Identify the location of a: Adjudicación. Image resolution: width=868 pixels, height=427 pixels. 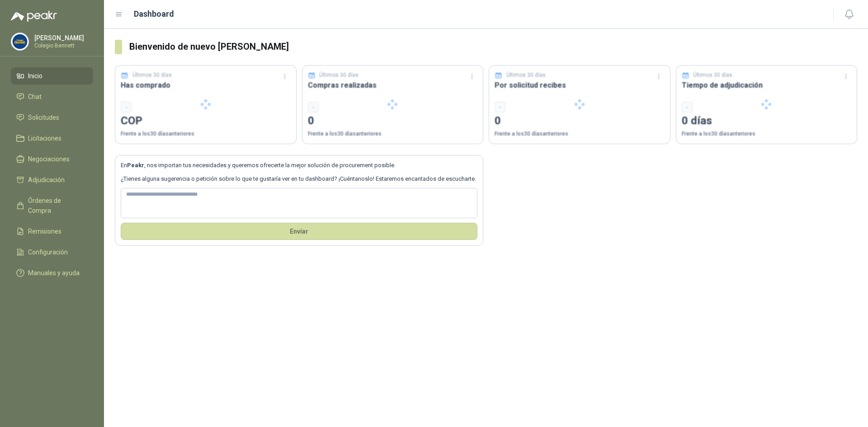
(52, 180).